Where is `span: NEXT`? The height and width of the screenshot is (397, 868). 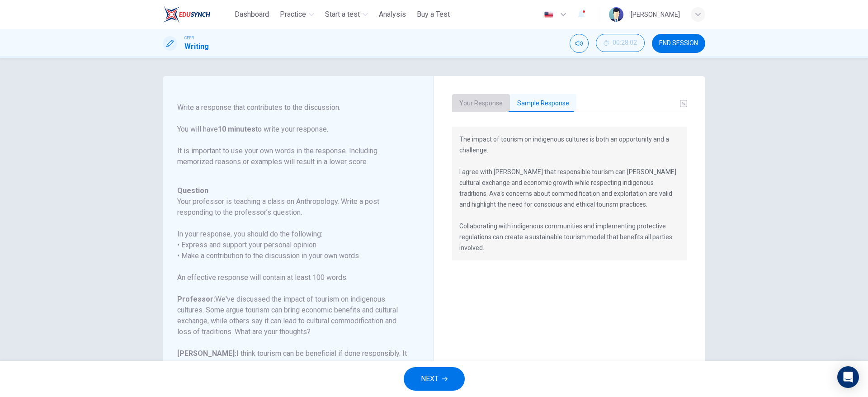
span: NEXT is located at coordinates (430, 379).